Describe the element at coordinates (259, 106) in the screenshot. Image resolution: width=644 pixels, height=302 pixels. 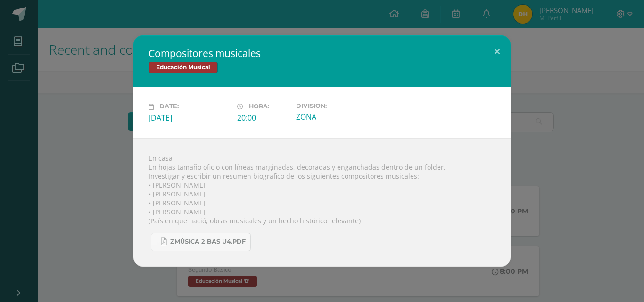
I see `span: Hora:` at that location.